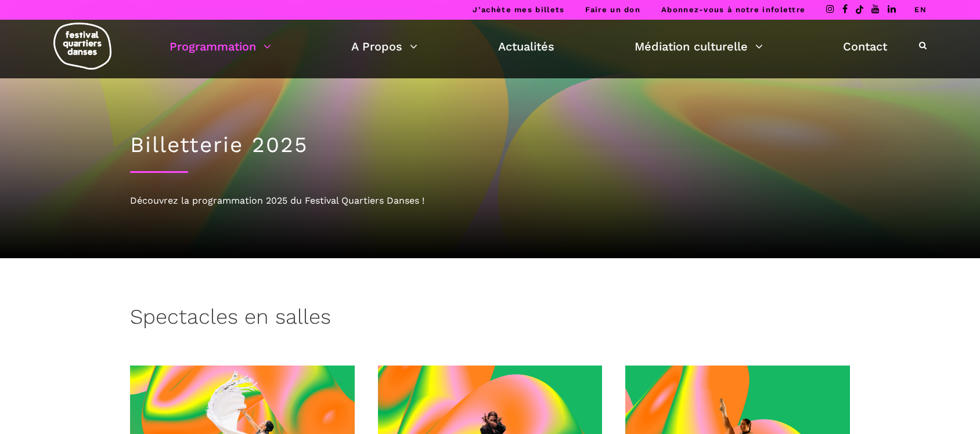 Image resolution: width=980 pixels, height=434 pixels. Describe the element at coordinates (518, 9) in the screenshot. I see `a: J’achète mes billets` at that location.